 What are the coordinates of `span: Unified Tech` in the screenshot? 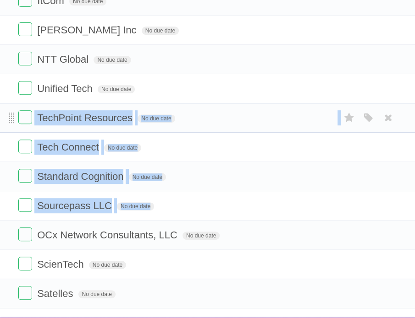 It's located at (66, 88).